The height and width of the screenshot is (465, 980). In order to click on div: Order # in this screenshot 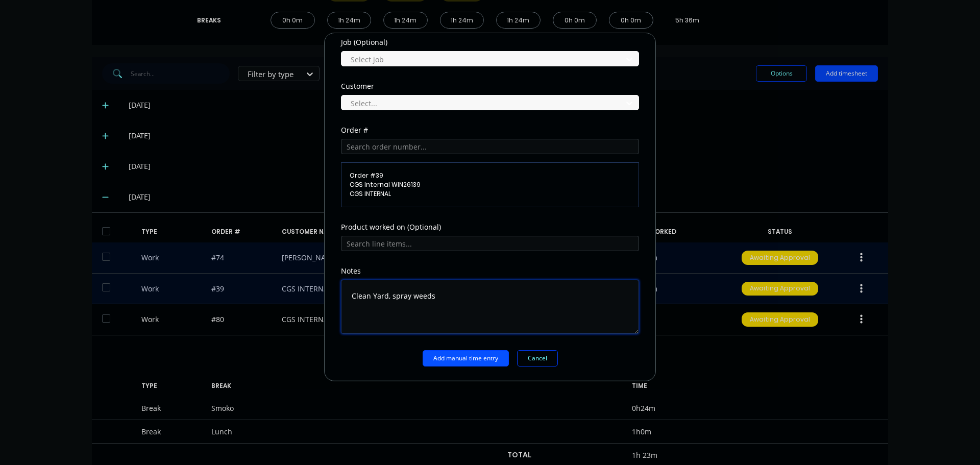, I will do `click(490, 130)`.